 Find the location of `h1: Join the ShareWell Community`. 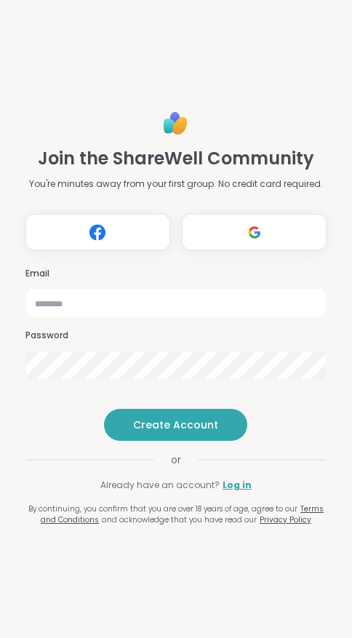

h1: Join the ShareWell Community is located at coordinates (176, 159).